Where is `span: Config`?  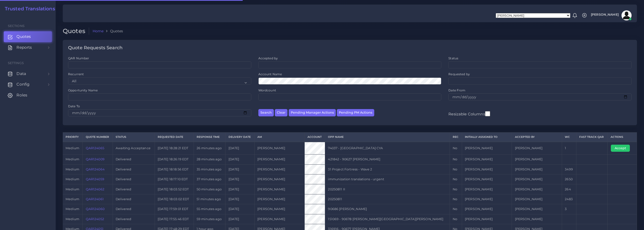 span: Config is located at coordinates (23, 84).